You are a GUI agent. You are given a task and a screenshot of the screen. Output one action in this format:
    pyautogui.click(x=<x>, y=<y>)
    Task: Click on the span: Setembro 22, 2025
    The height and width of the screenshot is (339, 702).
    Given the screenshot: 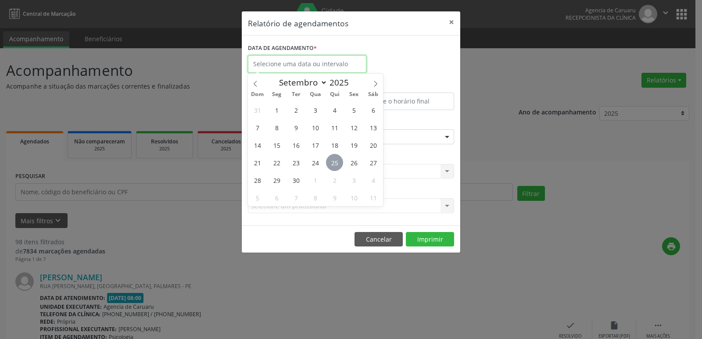 What is the action you would take?
    pyautogui.click(x=276, y=162)
    